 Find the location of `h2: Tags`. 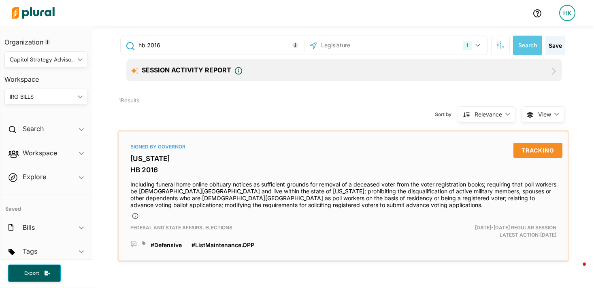

h2: Tags is located at coordinates (30, 251).